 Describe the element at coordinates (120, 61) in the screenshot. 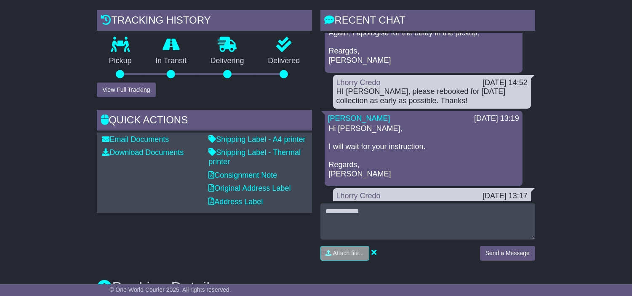

I see `p: Pickup` at that location.